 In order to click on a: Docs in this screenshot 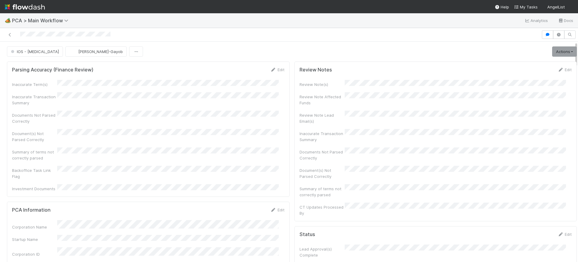, I will do `click(565, 20)`.